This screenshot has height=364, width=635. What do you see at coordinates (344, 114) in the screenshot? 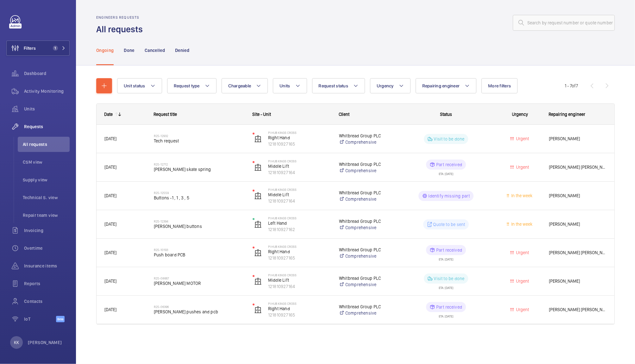
I see `span: Client` at bounding box center [344, 114].